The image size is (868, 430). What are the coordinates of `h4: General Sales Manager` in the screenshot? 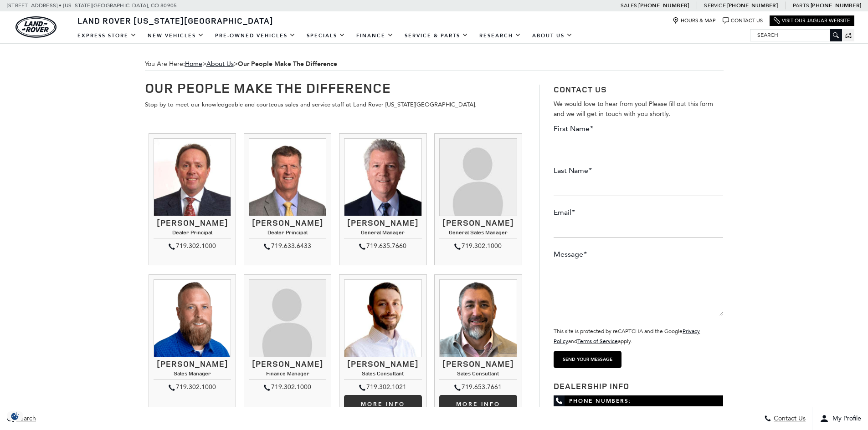 It's located at (478, 234).